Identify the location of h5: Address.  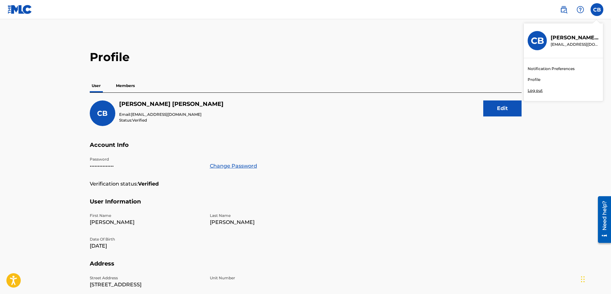
(306, 267).